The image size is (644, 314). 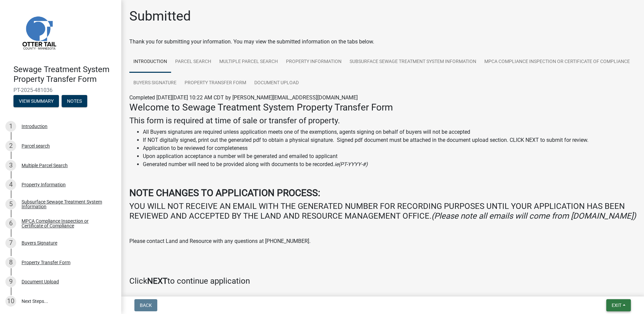 What do you see at coordinates (66, 204) in the screenshot?
I see `div: Subsurface Sewage Treatment System Information` at bounding box center [66, 204].